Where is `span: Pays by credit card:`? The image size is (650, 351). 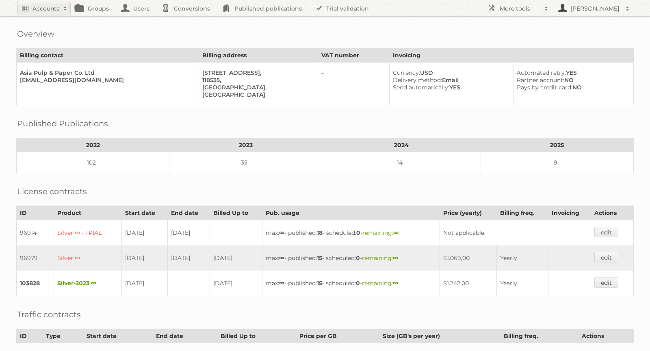
span: Pays by credit card: is located at coordinates (544, 87).